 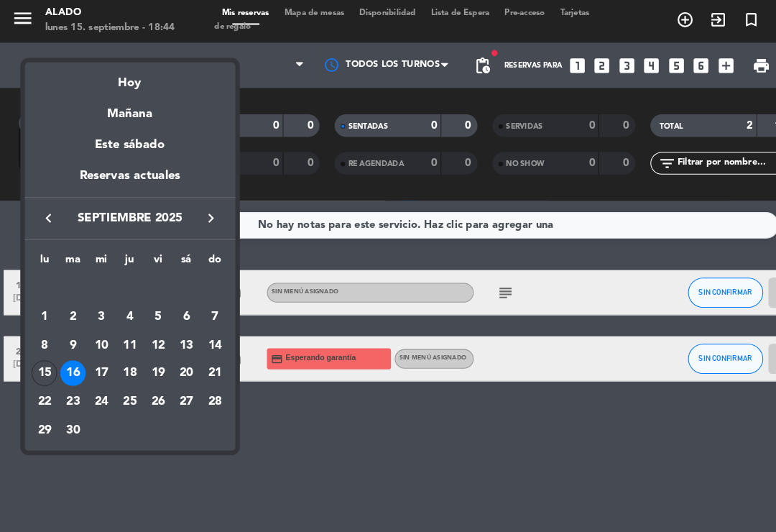 I want to click on div: 24, so click(x=97, y=386).